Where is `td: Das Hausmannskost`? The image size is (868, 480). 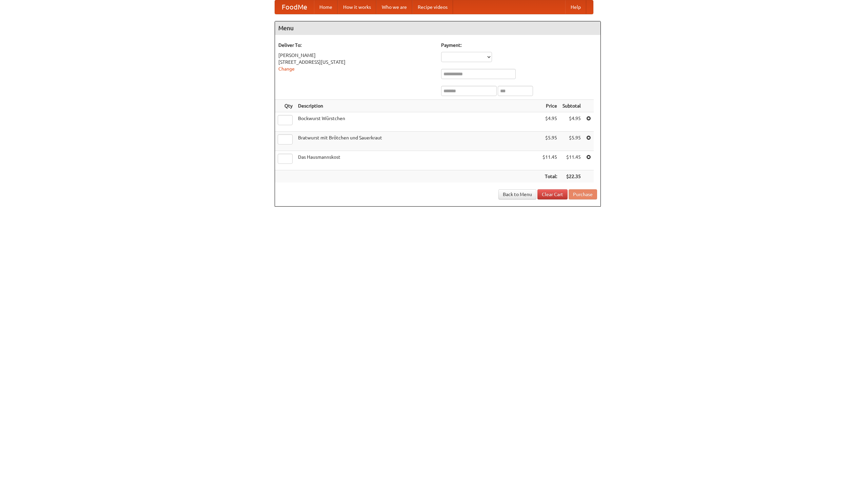 td: Das Hausmannskost is located at coordinates (418, 161).